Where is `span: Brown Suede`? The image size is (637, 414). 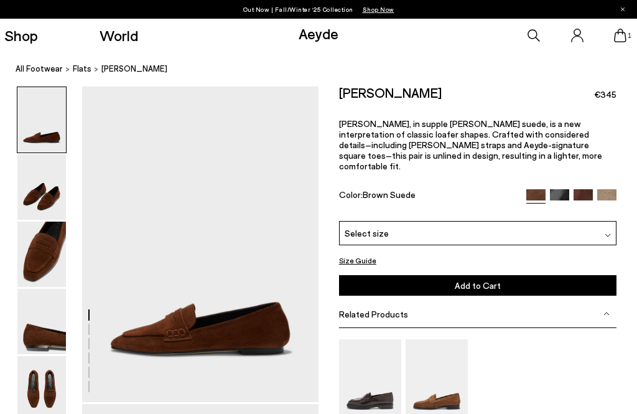 span: Brown Suede is located at coordinates (389, 194).